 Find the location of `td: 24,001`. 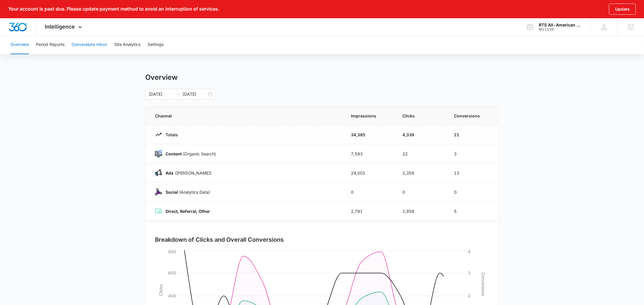

td: 24,001 is located at coordinates (369, 173).